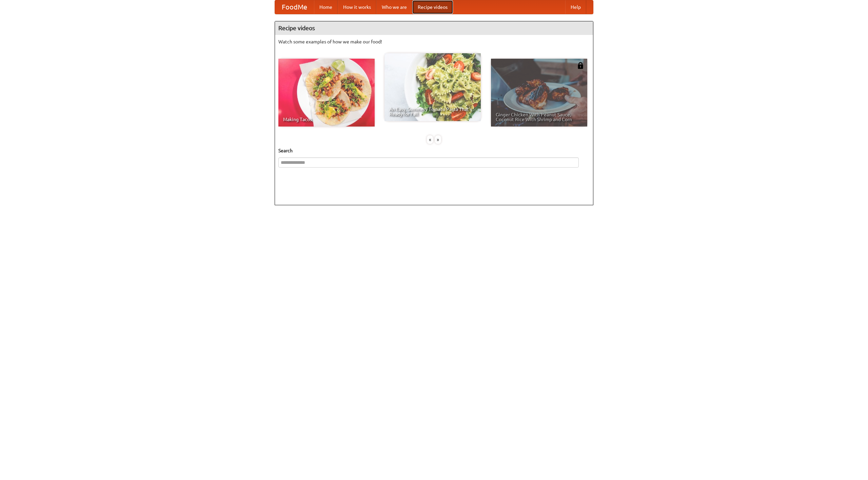 The image size is (868, 480). Describe the element at coordinates (327, 93) in the screenshot. I see `a: Making Tacos` at that location.